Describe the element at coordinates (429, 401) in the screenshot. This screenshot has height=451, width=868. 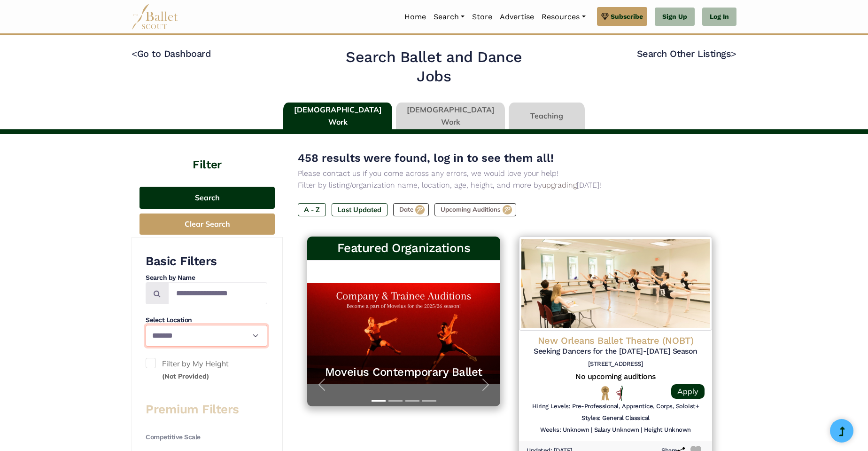
I see `button: Slide 4` at that location.